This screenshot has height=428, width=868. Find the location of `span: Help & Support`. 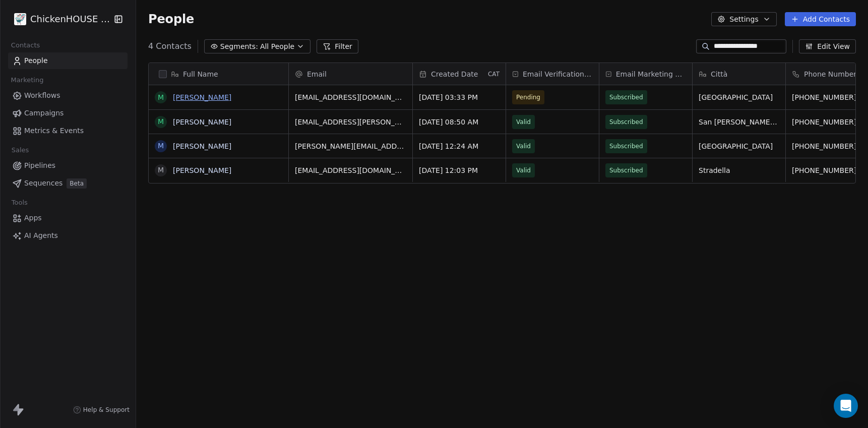

span: Help & Support is located at coordinates (106, 409).